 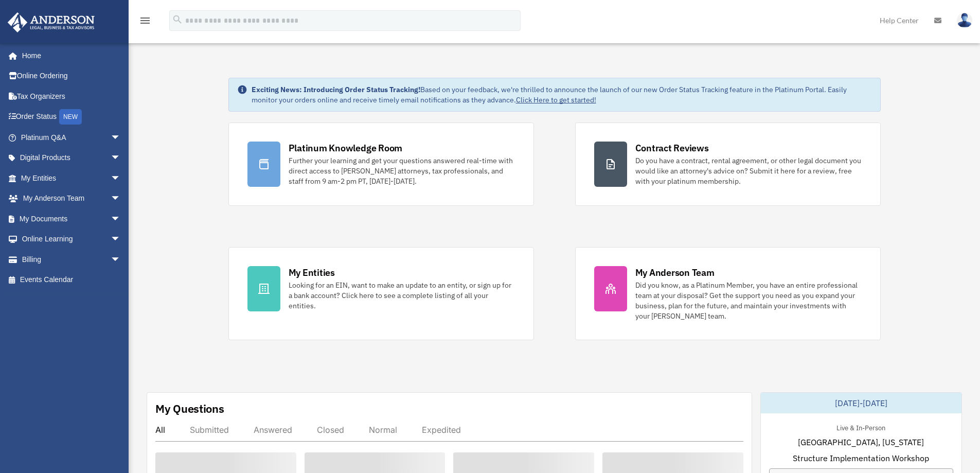 What do you see at coordinates (556, 100) in the screenshot?
I see `a: Click Here to get started!` at bounding box center [556, 100].